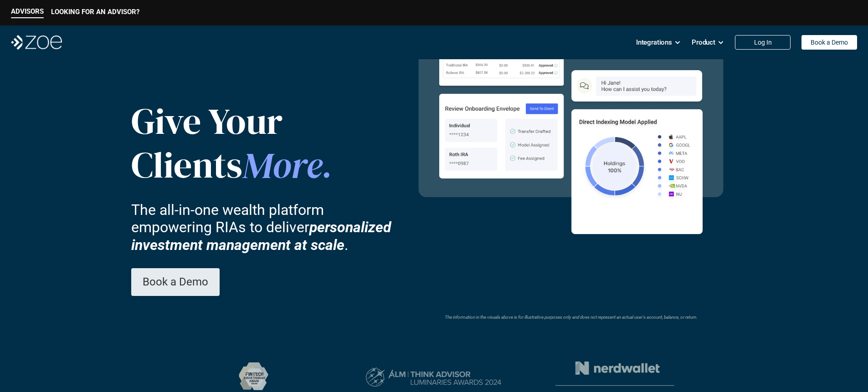 Image resolution: width=868 pixels, height=392 pixels. Describe the element at coordinates (236, 121) in the screenshot. I see `p: Give Your` at that location.